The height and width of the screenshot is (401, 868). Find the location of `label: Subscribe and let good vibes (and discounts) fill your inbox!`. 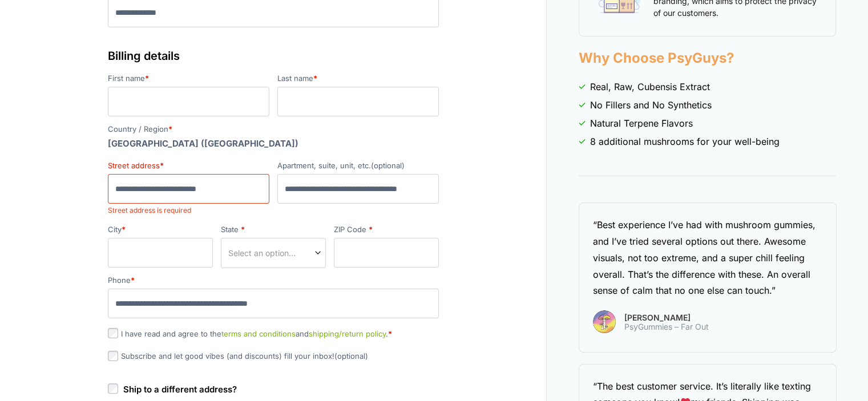

label: Subscribe and let good vibes (and discounts) fill your inbox! is located at coordinates (238, 356).